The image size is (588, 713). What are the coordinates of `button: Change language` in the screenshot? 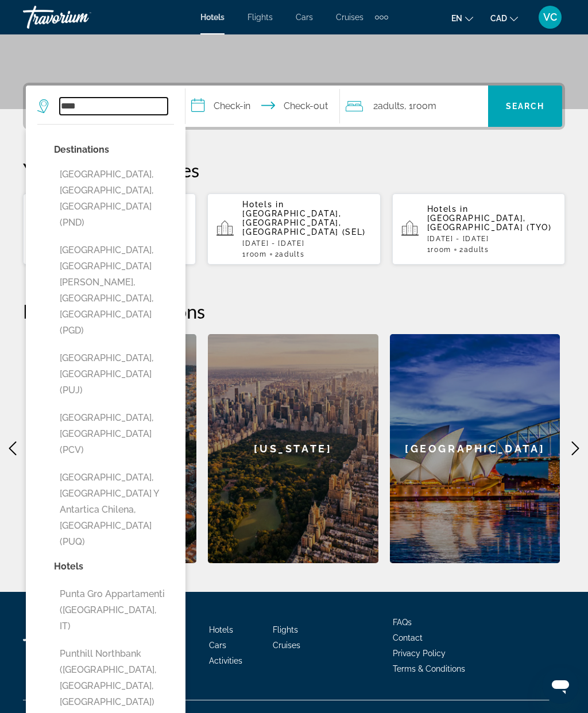 It's located at (462, 18).